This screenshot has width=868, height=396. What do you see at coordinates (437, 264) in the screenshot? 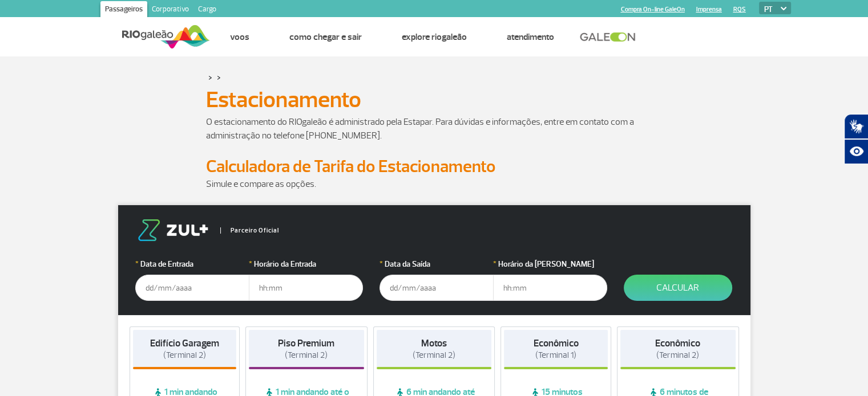
I see `label: Data da Saída` at bounding box center [437, 264].